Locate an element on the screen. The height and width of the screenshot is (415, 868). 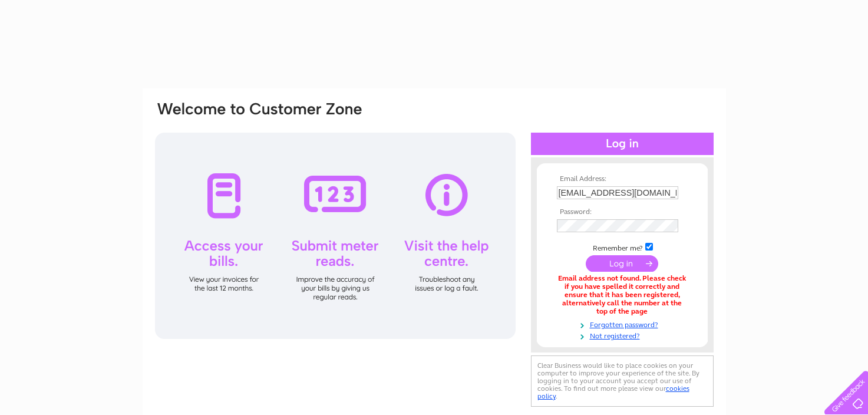
td: Remember me? is located at coordinates (622, 247).